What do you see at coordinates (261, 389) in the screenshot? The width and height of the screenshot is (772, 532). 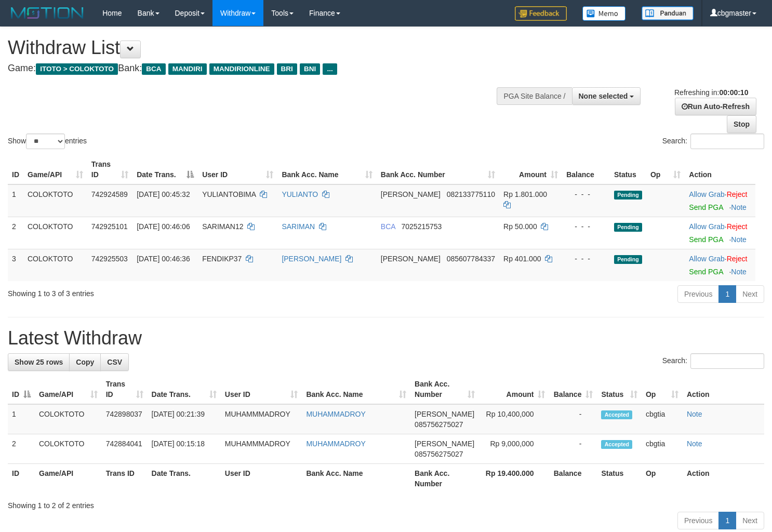 I see `th: User ID: activate to sort column ascending` at bounding box center [261, 389].